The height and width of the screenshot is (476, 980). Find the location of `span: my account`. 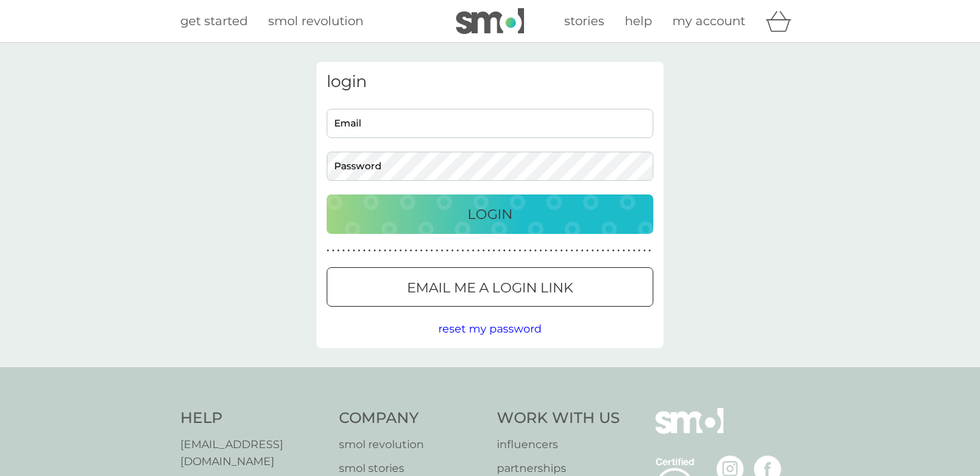

span: my account is located at coordinates (708, 21).